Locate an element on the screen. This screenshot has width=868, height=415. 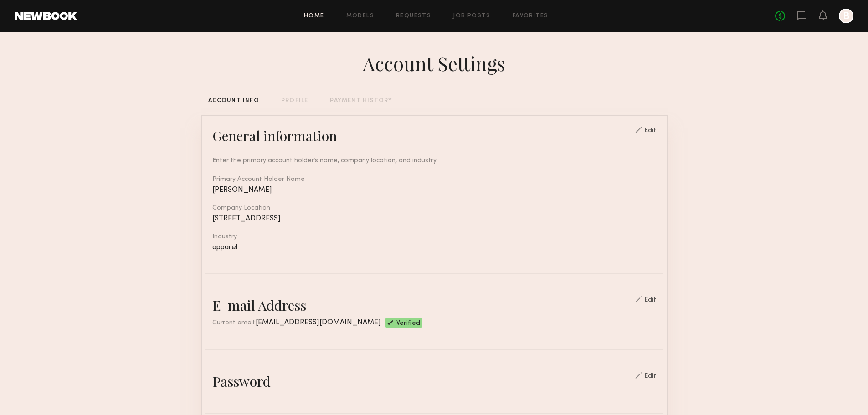
a: Favorites is located at coordinates (530, 16).